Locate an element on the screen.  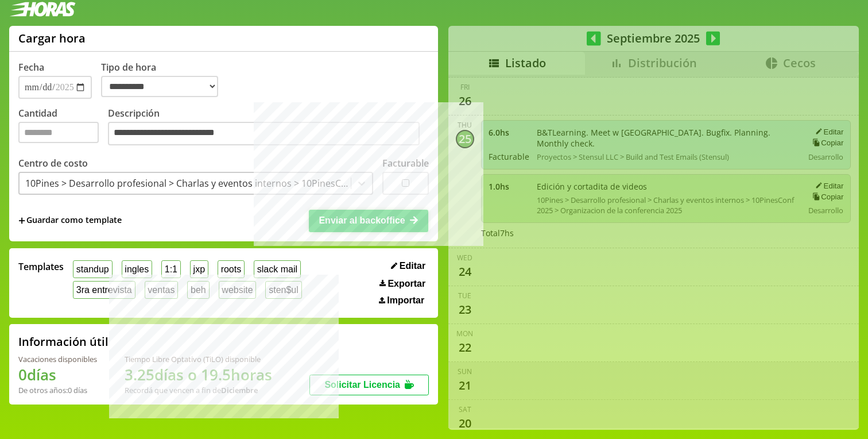
button: Solicitar Licencia is located at coordinates (369, 385).